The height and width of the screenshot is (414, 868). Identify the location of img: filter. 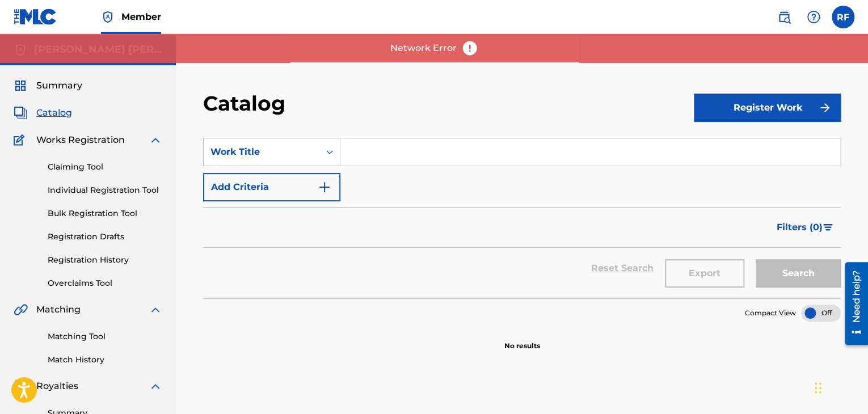
(827, 227).